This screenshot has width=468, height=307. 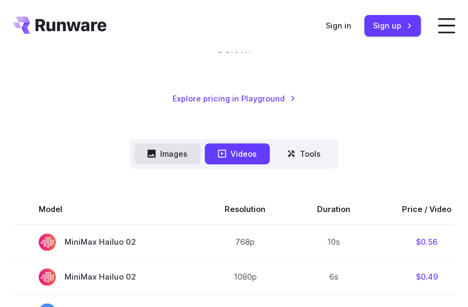 What do you see at coordinates (245, 242) in the screenshot?
I see `td: 768p` at bounding box center [245, 242].